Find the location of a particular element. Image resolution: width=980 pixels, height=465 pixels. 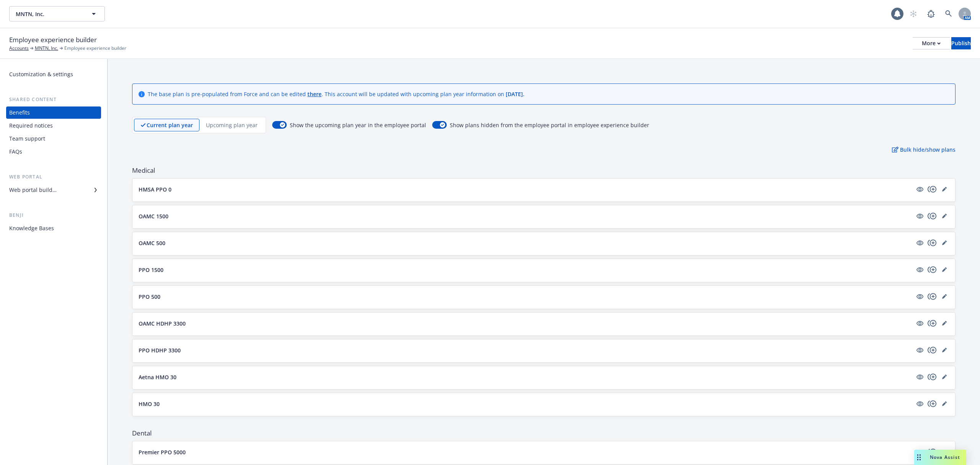

button: Publish is located at coordinates (961, 44).